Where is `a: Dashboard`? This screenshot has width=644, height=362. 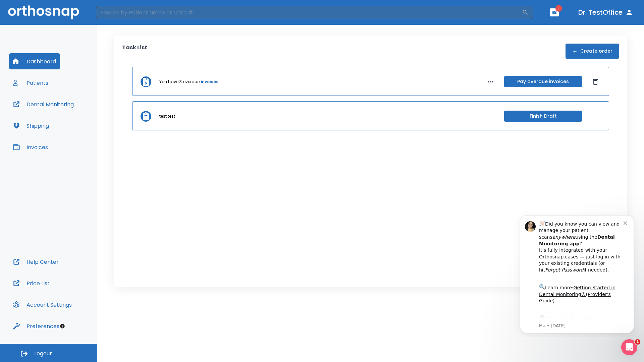
a: Dashboard is located at coordinates (35, 61).